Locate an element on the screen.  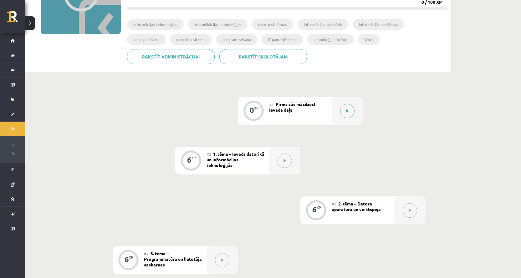
li: informācijas tehnoloģijas is located at coordinates (155, 24).